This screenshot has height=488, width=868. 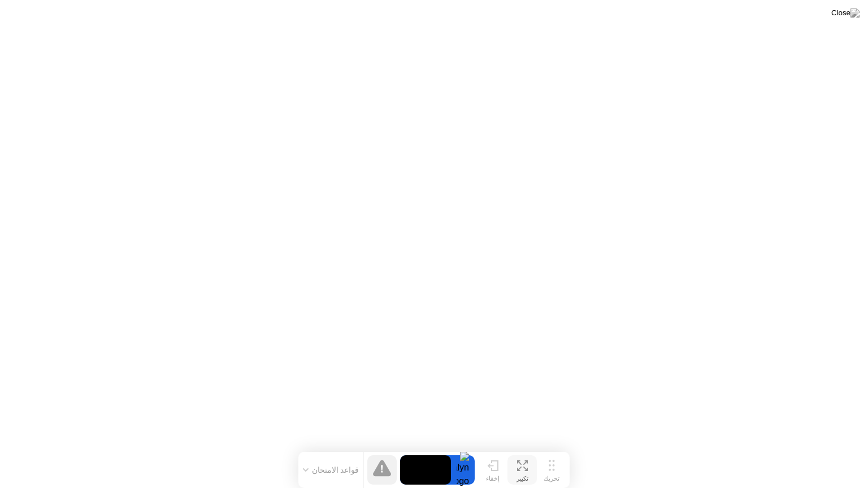 I want to click on div: إخفاء, so click(x=493, y=478).